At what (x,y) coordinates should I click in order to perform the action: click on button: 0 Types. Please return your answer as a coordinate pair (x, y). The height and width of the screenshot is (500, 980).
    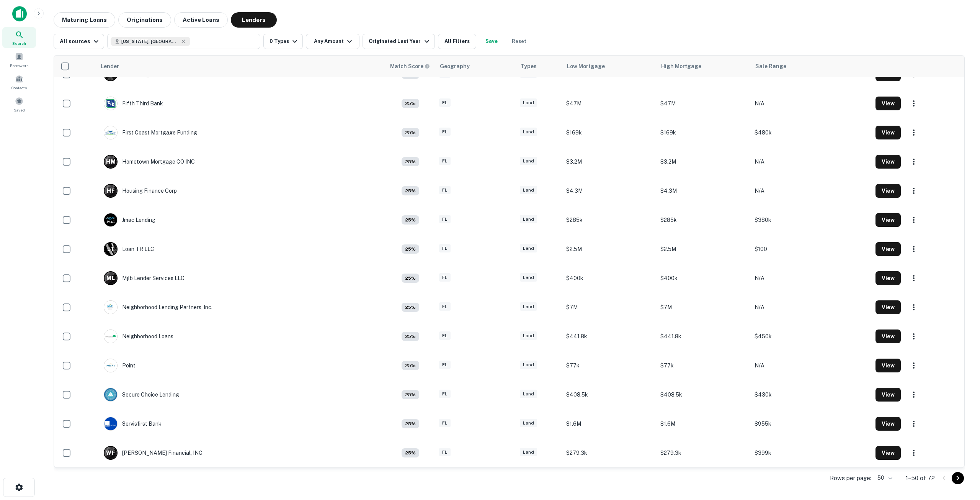
    Looking at the image, I should click on (283, 41).